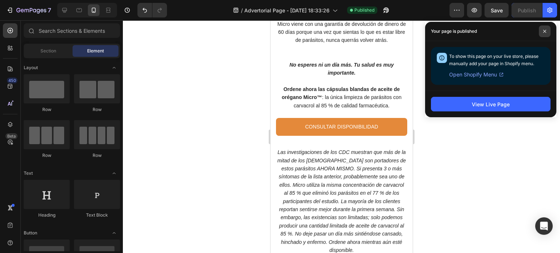 This screenshot has height=253, width=560. Describe the element at coordinates (96, 51) in the screenshot. I see `span: Element` at that location.